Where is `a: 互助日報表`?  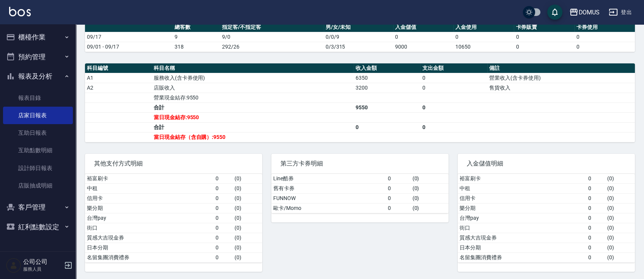
a: 互助日報表 is located at coordinates (38, 133).